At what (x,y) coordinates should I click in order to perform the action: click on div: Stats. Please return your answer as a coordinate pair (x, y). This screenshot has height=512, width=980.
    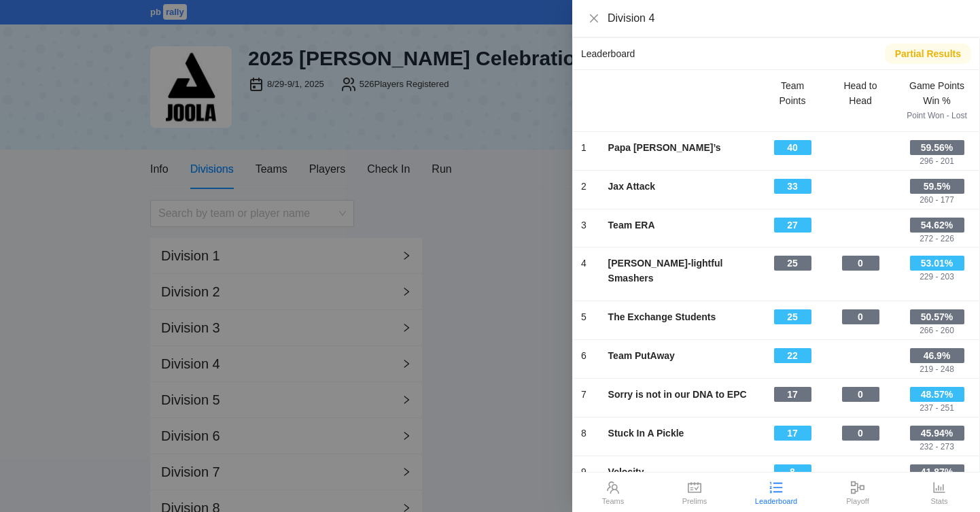
    Looking at the image, I should click on (938, 501).